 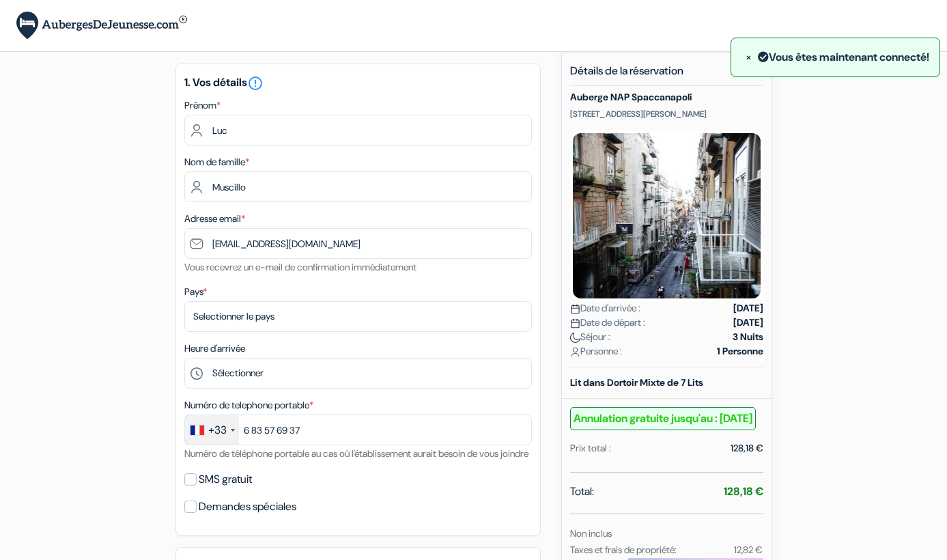 What do you see at coordinates (575, 351) in the screenshot?
I see `img: user_icon.svg` at bounding box center [575, 351].